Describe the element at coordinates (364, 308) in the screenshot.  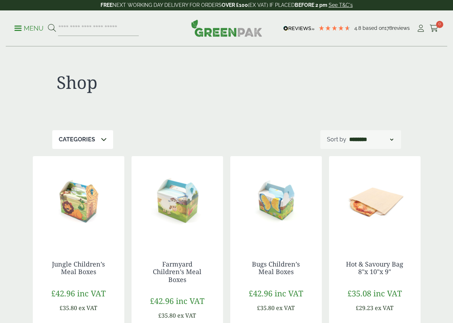
I see `span: £29.23` at that location.